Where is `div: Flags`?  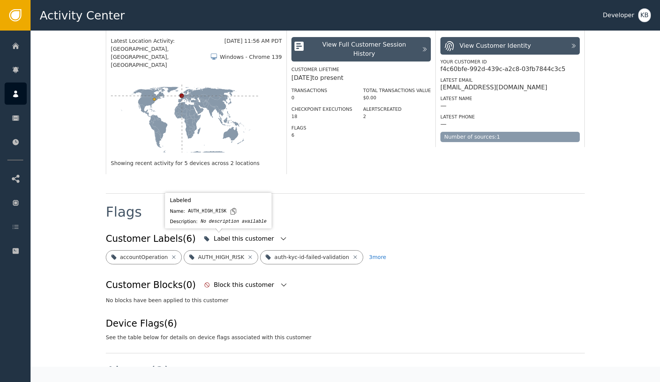
div: Flags is located at coordinates (124, 212).